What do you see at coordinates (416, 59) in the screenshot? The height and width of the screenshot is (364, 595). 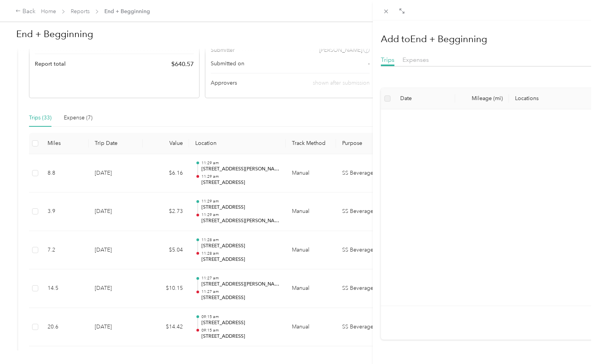 I see `span: Expenses` at bounding box center [416, 59].